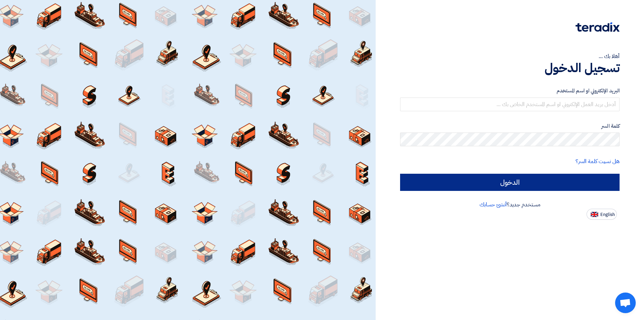 The height and width of the screenshot is (320, 644). I want to click on button: English, so click(601, 214).